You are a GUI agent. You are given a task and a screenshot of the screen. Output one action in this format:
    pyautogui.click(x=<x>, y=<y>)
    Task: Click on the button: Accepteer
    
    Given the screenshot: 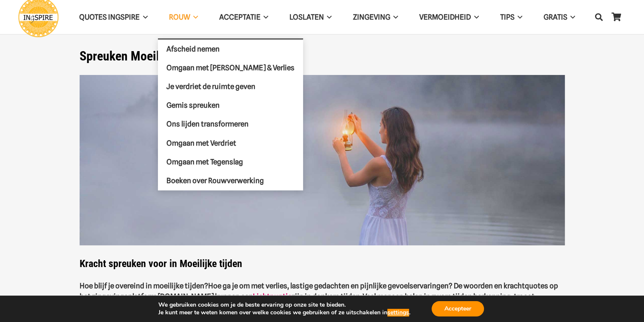 What is the action you would take?
    pyautogui.click(x=458, y=309)
    